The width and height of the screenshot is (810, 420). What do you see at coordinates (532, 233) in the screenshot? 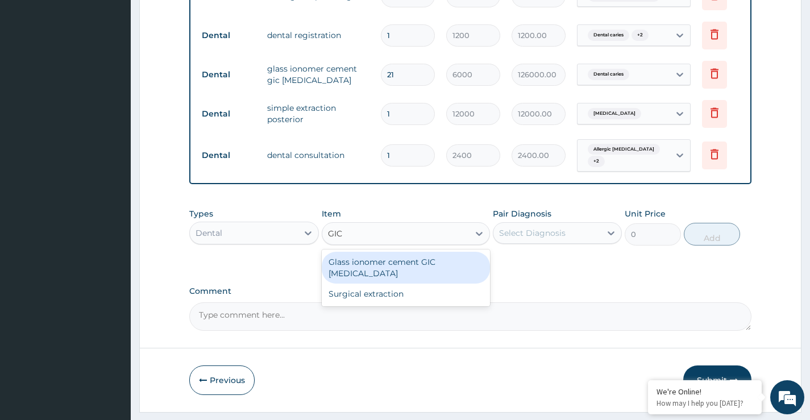
I see `div: Select Diagnosis` at bounding box center [532, 233].